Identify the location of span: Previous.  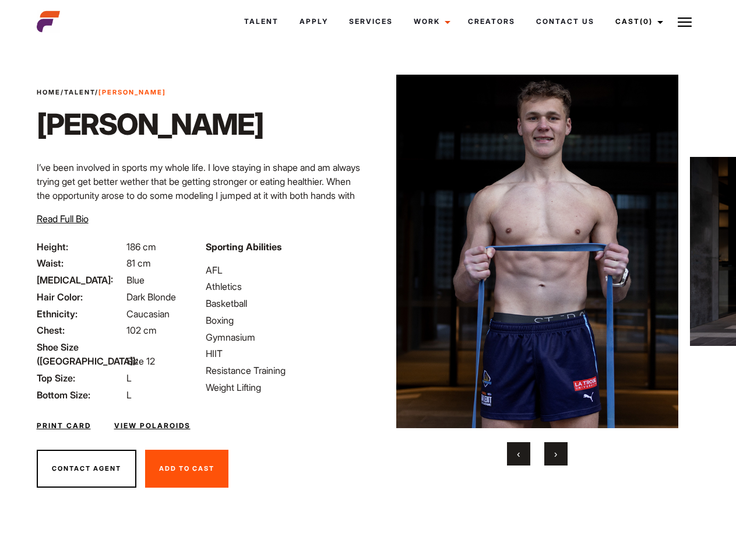
(518, 453).